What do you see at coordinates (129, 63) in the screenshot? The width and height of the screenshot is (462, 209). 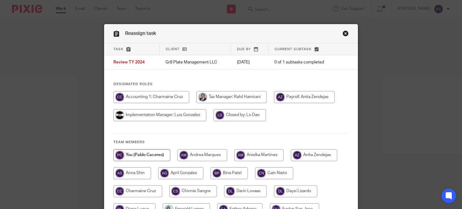 I see `span: Review TY 2024` at bounding box center [129, 63].